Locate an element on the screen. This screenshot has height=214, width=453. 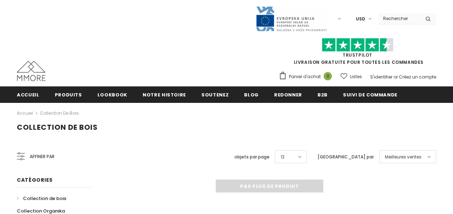
span: or is located at coordinates (396, 77).